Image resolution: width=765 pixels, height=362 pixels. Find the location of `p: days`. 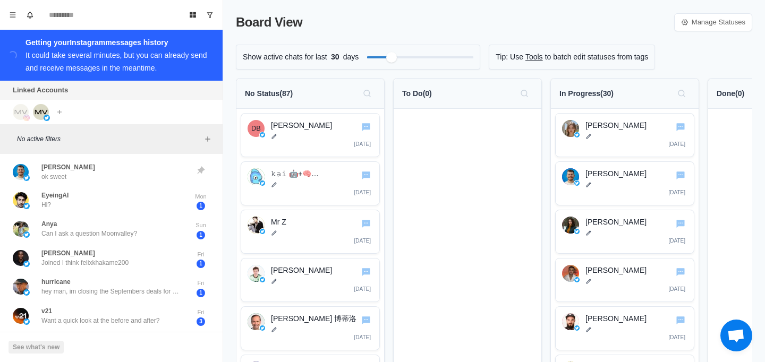

p: days is located at coordinates (351, 57).